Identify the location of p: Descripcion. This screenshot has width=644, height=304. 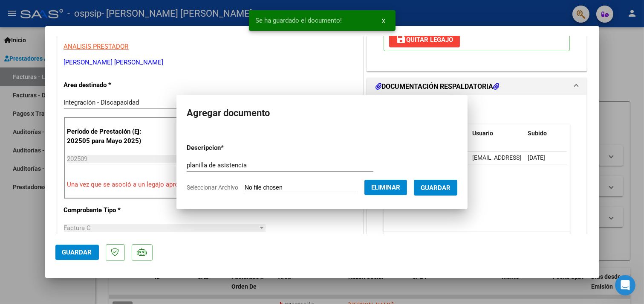
(227, 147).